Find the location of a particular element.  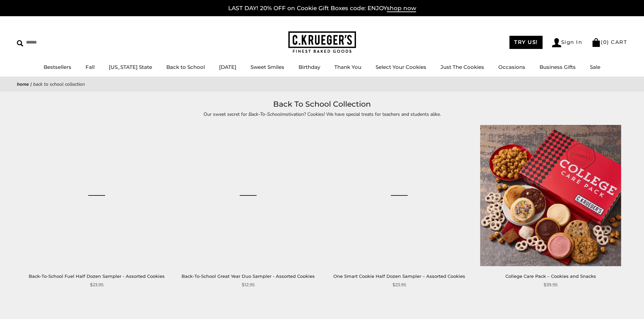

a: Sale is located at coordinates (595, 67).